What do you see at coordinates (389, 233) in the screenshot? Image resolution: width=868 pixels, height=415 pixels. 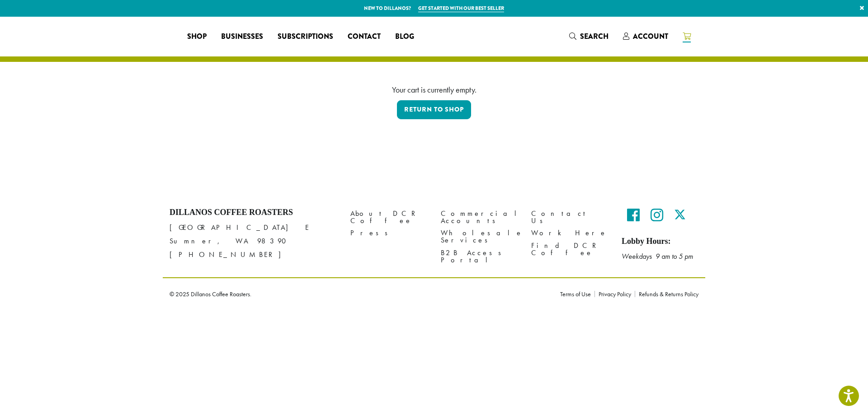 I see `a: Press` at bounding box center [389, 233].